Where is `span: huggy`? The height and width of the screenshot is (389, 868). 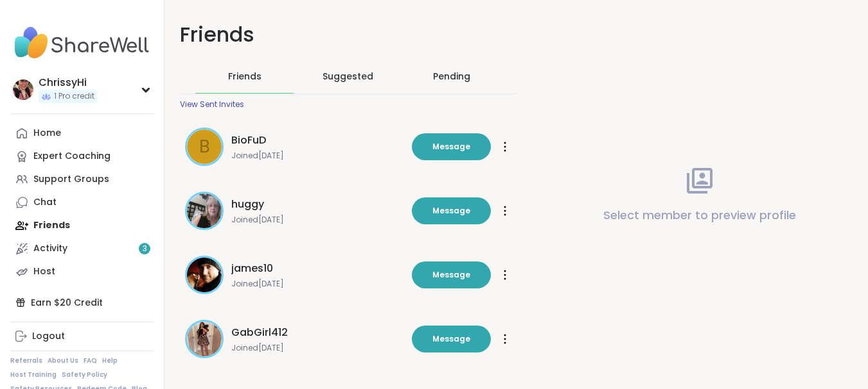
span: huggy is located at coordinates (247, 204).